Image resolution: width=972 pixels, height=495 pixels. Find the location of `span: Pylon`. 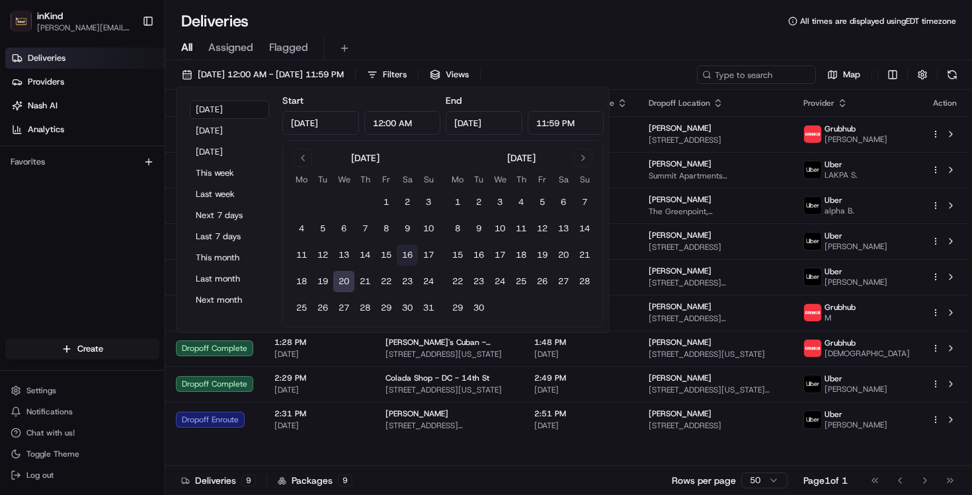

span: Pylon is located at coordinates (145, 333).